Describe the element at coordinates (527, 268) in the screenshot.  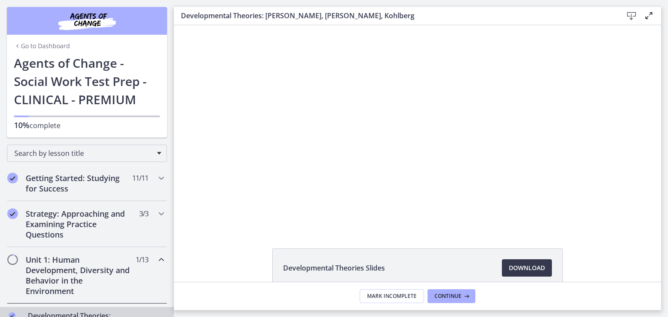
I see `span: Download` at that location.